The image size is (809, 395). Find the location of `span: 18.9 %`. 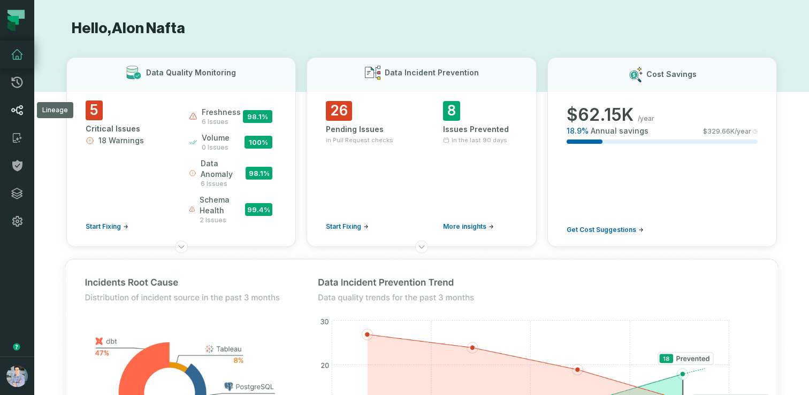

span: 18.9 % is located at coordinates (577, 131).